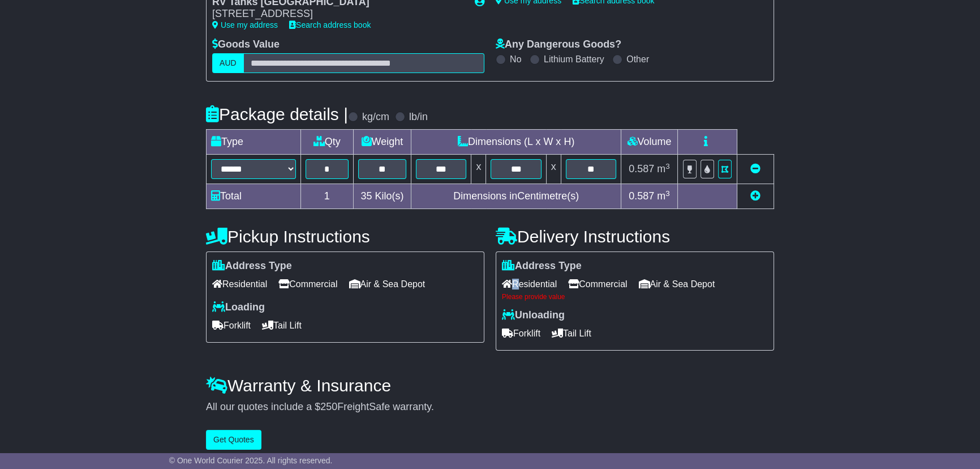  Describe the element at coordinates (251, 460) in the screenshot. I see `span: © One World Courier 2025. All rights reserved.` at that location.